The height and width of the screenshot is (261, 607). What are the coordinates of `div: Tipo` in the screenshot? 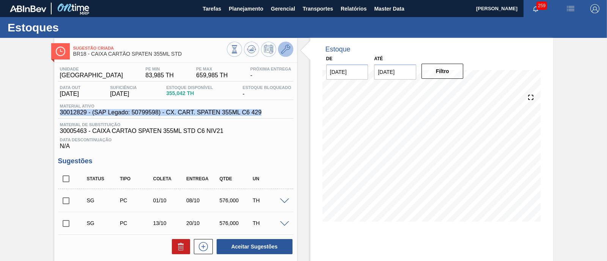 It's located at (136, 179).